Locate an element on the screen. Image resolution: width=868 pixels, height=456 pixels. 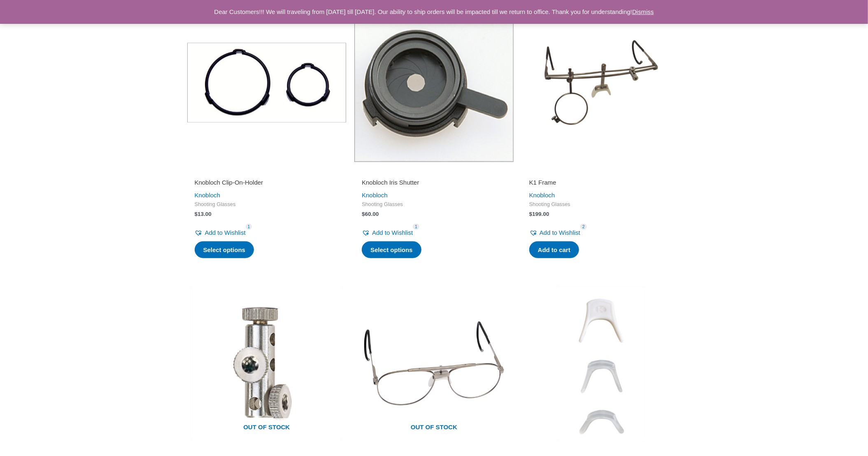
a: Add to cart: “K1 Frame” is located at coordinates (554, 250).